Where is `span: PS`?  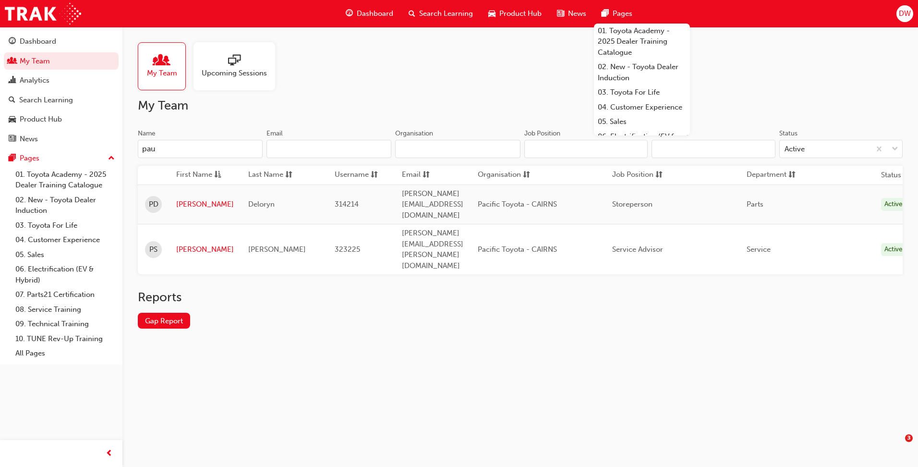
span: PS is located at coordinates (153, 249).